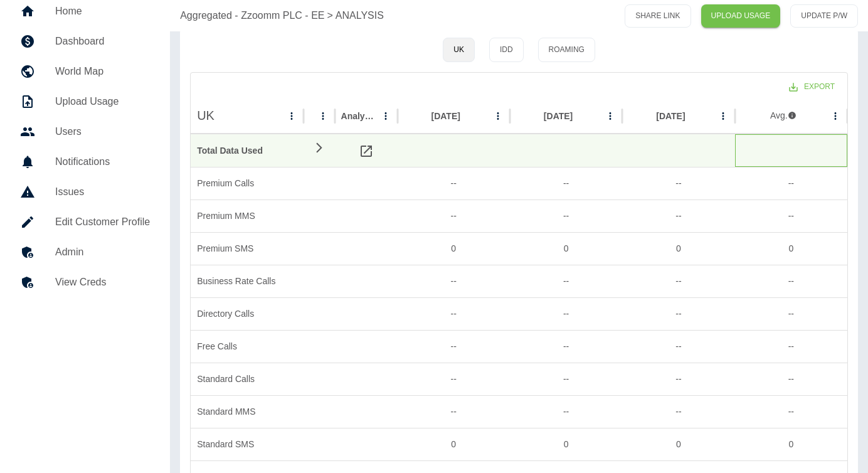 The width and height of the screenshot is (868, 473). Describe the element at coordinates (247, 150) in the screenshot. I see `div: Total Data Used` at that location.